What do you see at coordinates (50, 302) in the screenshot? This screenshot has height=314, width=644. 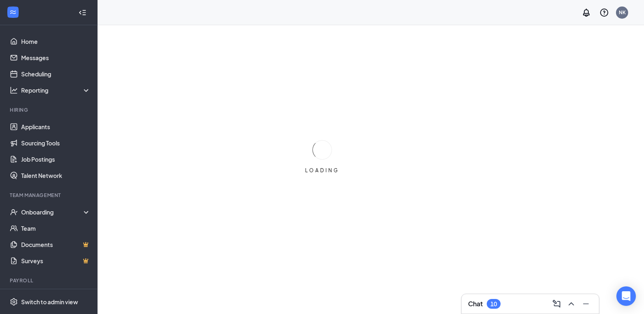 I see `div: Switch to admin view` at bounding box center [50, 302].